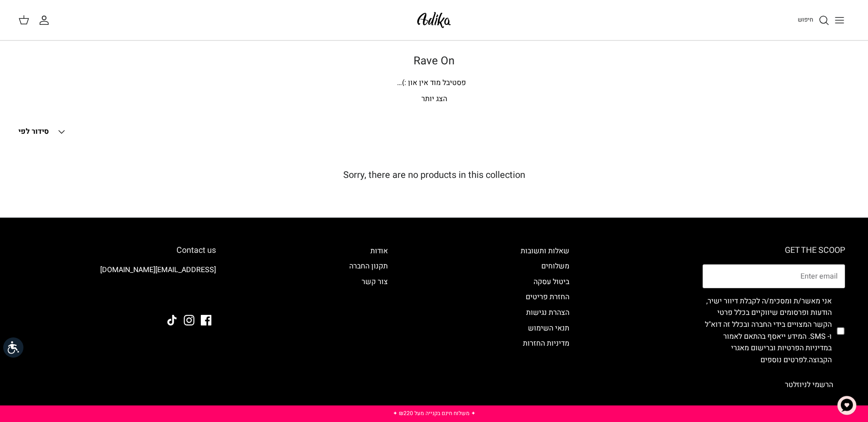  Describe the element at coordinates (847, 406) in the screenshot. I see `button: צ'אט` at that location.